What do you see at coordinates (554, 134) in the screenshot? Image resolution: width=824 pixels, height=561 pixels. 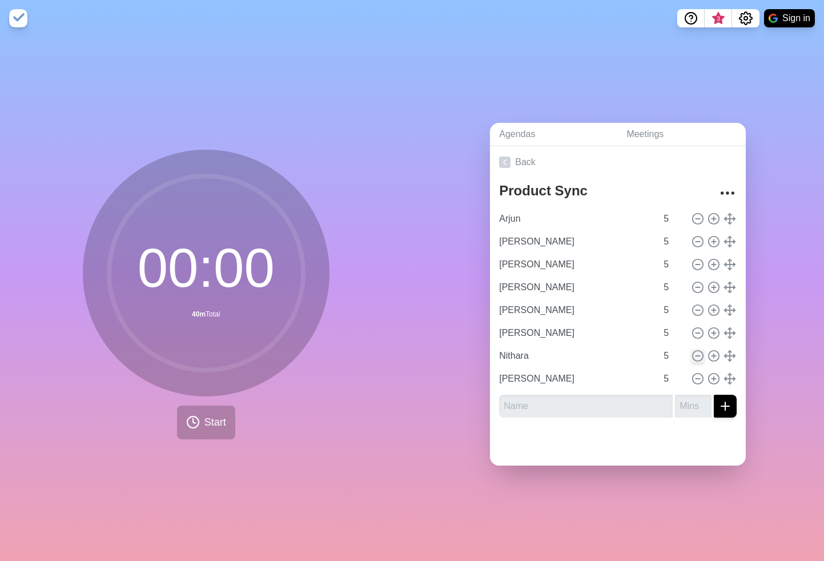 I see `a: Agendas` at bounding box center [554, 134].